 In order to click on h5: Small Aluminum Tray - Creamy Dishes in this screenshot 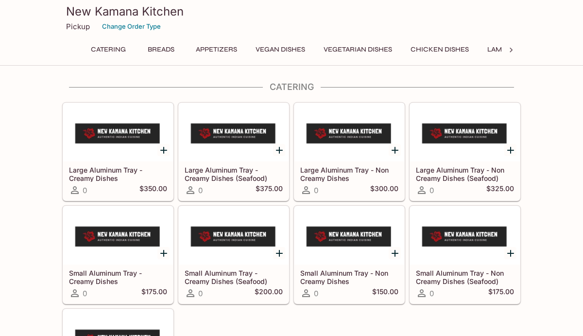, I will do `click(118, 276)`.